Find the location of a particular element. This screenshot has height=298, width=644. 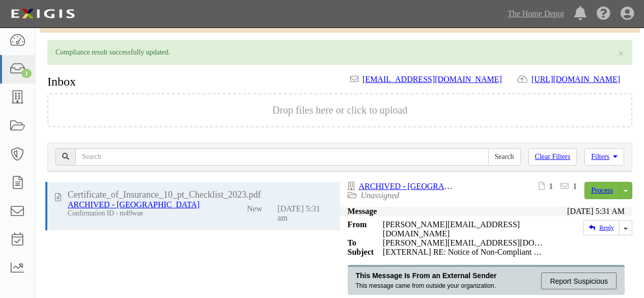

button: Drop files here or click to upload is located at coordinates (339, 110).